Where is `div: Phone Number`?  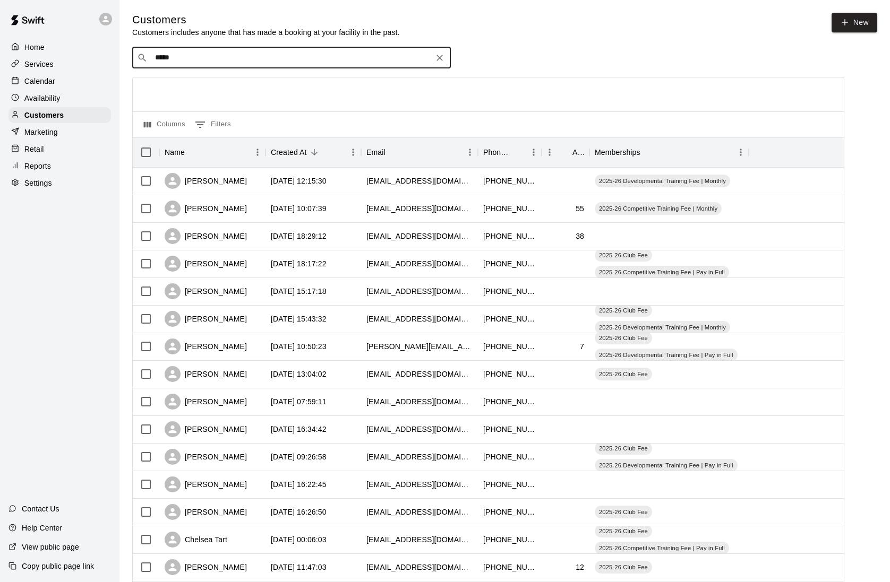 div: Phone Number is located at coordinates (497, 152).